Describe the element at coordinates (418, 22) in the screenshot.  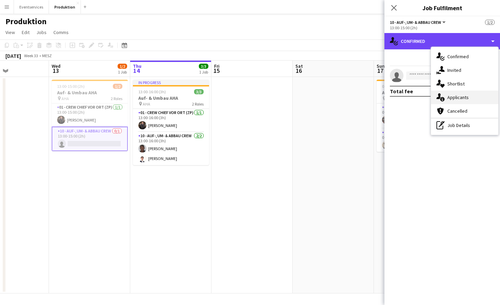
I see `button: 10 - Auf-, Um- & Abbau Crew` at that location.